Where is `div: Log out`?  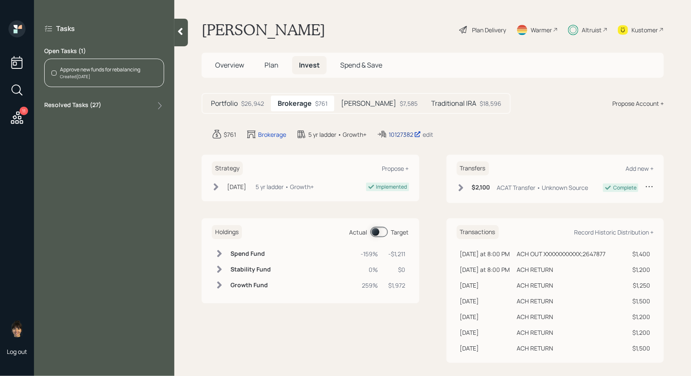 div: Log out is located at coordinates (17, 352).